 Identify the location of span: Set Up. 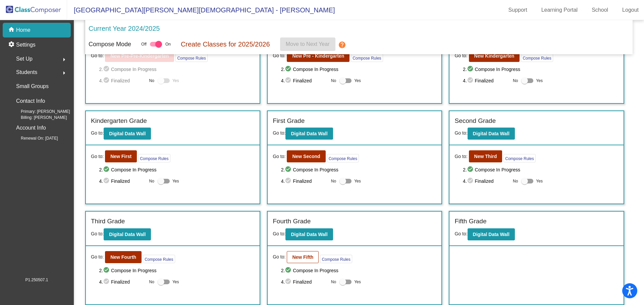
(24, 59).